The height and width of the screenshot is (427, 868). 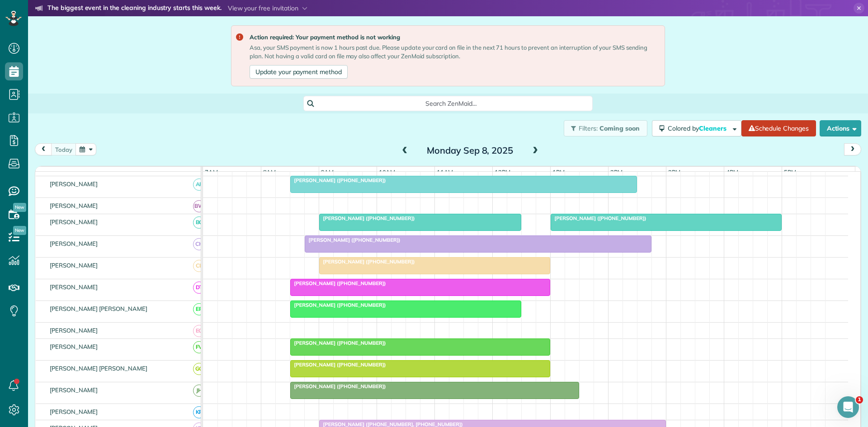 I want to click on a: Update your payment method, so click(x=298, y=72).